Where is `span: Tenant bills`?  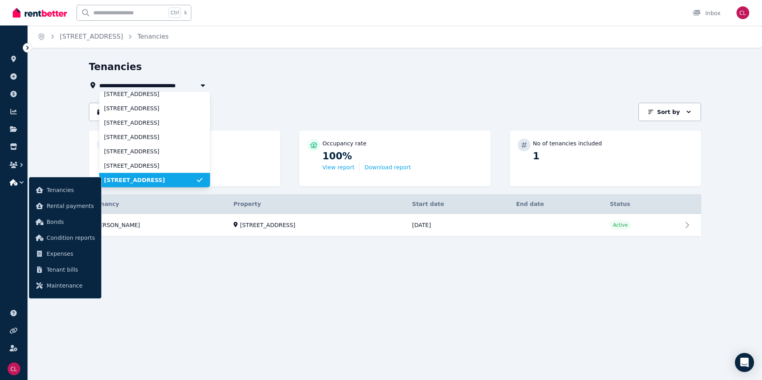
span: Tenant bills is located at coordinates (71, 270).